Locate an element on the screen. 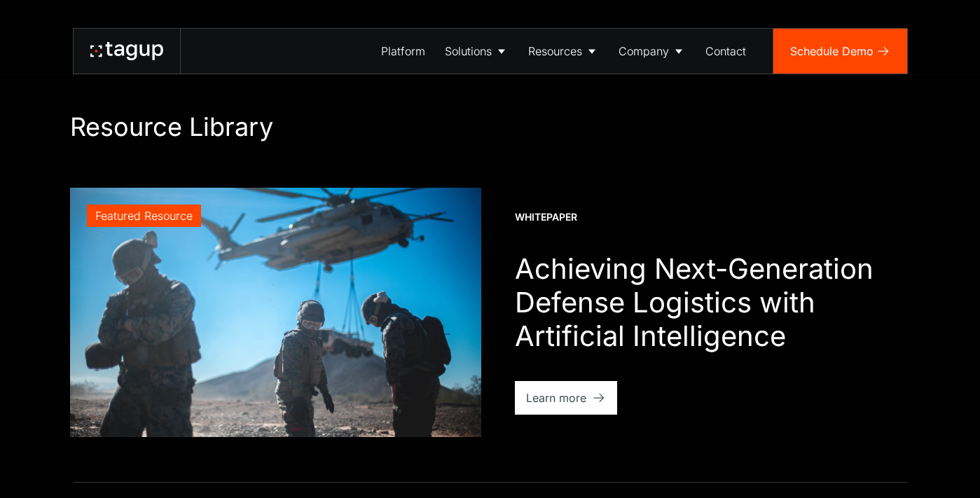  div: Schedule Demo is located at coordinates (832, 51).